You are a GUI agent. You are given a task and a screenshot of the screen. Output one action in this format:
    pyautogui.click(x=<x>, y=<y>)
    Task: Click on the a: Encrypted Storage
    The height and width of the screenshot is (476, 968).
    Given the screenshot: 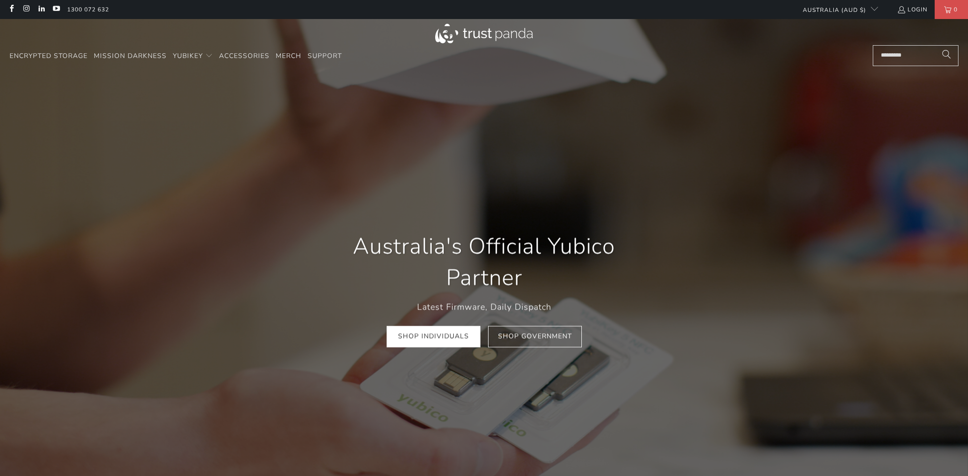 What is the action you would take?
    pyautogui.click(x=49, y=56)
    